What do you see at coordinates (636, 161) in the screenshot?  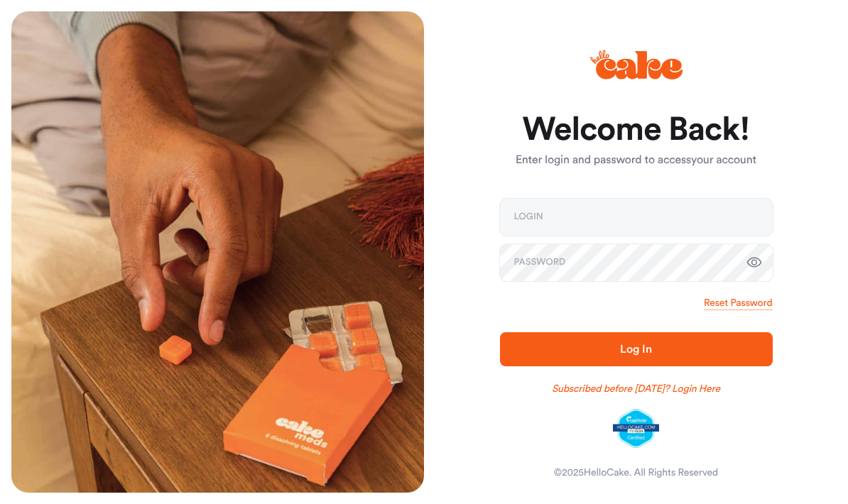 I see `p: Enter login and password to access your account` at bounding box center [636, 161].